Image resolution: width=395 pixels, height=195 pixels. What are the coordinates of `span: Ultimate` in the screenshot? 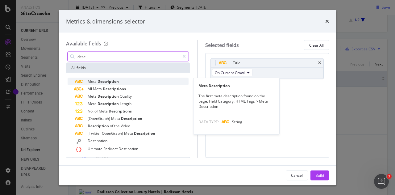 It's located at (95, 149).